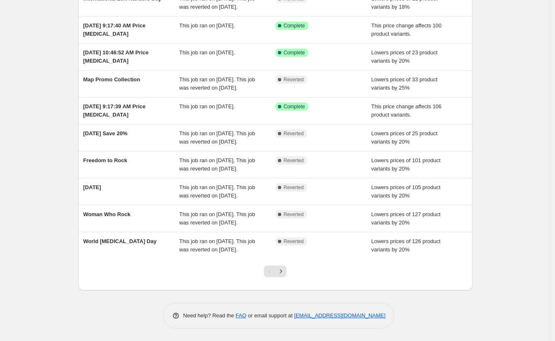 The image size is (555, 341). What do you see at coordinates (210, 316) in the screenshot?
I see `span: Need help? Read the` at bounding box center [210, 316].